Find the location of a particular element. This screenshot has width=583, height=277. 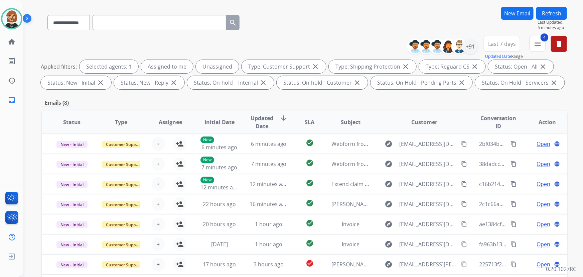

span: Subject is located at coordinates (350, 122).